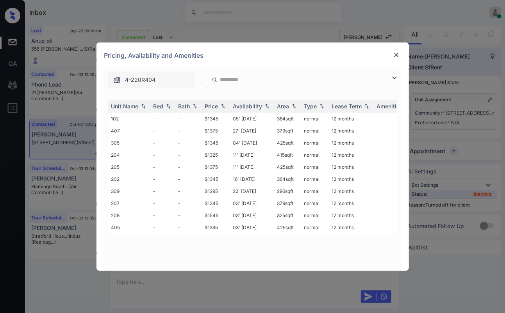 This screenshot has width=505, height=313. Describe the element at coordinates (216, 155) in the screenshot. I see `td: $1325` at that location.